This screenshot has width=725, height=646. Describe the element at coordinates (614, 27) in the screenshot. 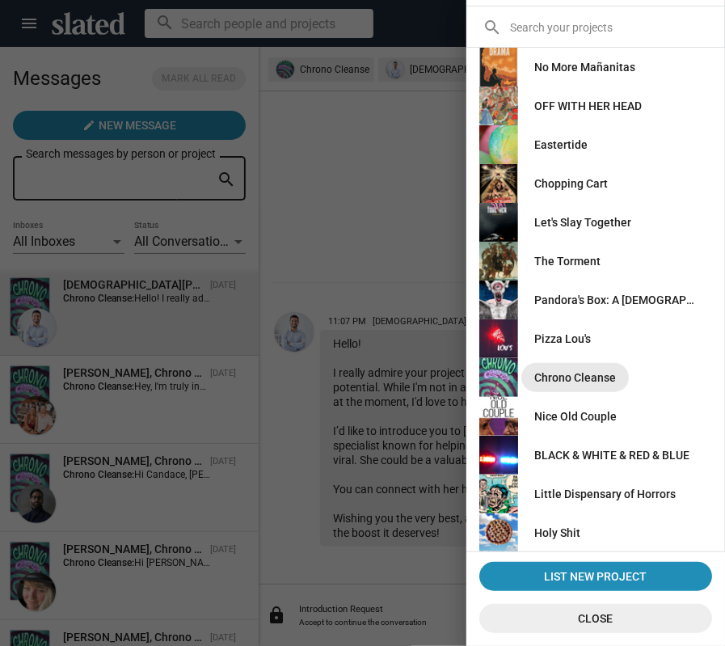

I see `input: Search your projects` at that location.